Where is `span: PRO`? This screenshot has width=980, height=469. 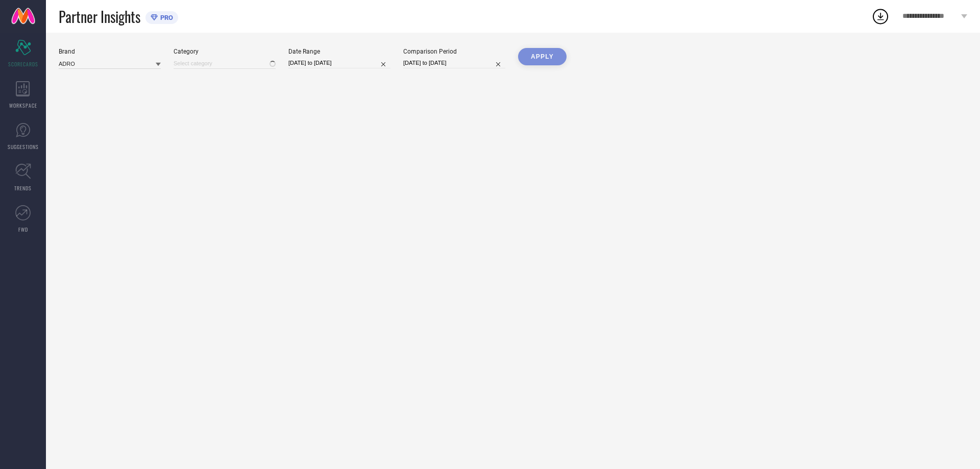
span: PRO is located at coordinates (165, 17).